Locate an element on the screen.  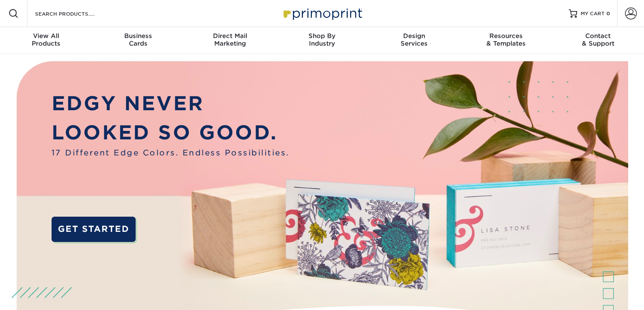
span: 17 Different Edge Colors. Endless Possibilities. is located at coordinates (170, 153).